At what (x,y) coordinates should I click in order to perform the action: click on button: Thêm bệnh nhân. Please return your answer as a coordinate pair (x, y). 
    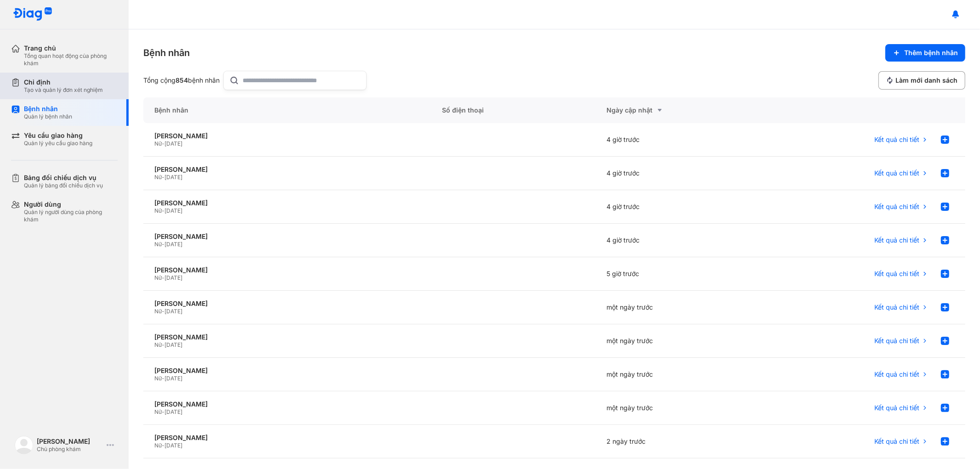
    Looking at the image, I should click on (925, 53).